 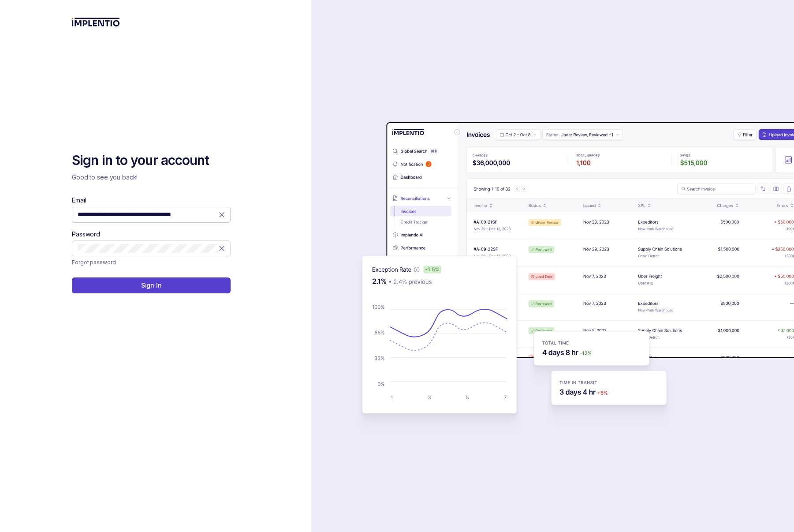 What do you see at coordinates (151, 285) in the screenshot?
I see `p: Sign In` at bounding box center [151, 285].